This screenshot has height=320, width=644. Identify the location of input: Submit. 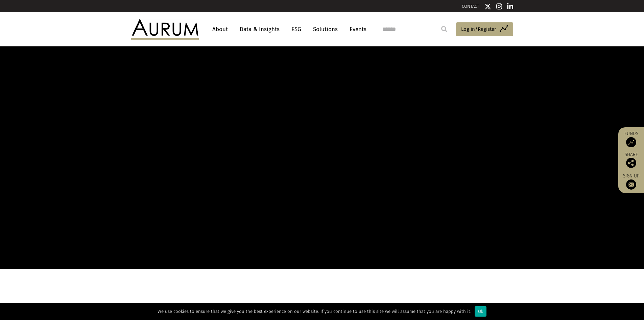
(444, 29).